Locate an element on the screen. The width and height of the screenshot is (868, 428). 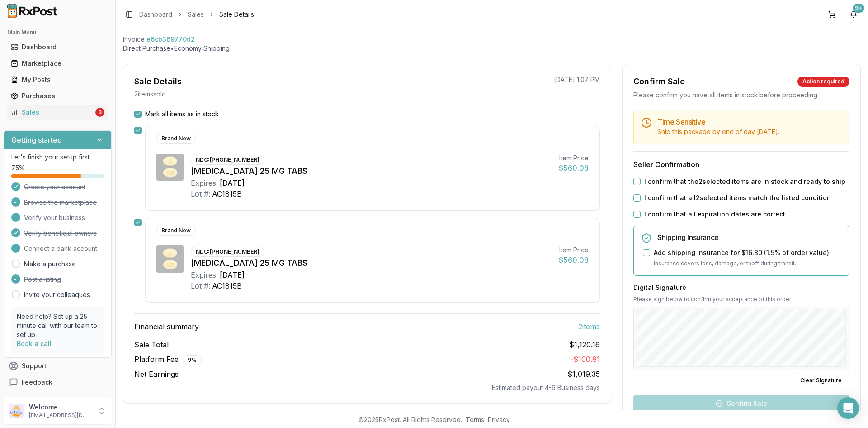
label: Add shipping insurance for $16.80 ( 1.5 % of order value) is located at coordinates (742, 252).